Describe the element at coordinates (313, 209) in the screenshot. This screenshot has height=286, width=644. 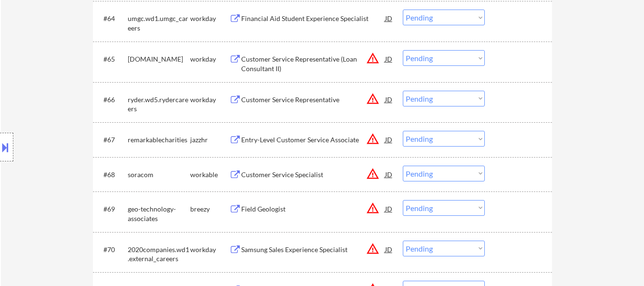
I see `div: Field Geologist` at that location.